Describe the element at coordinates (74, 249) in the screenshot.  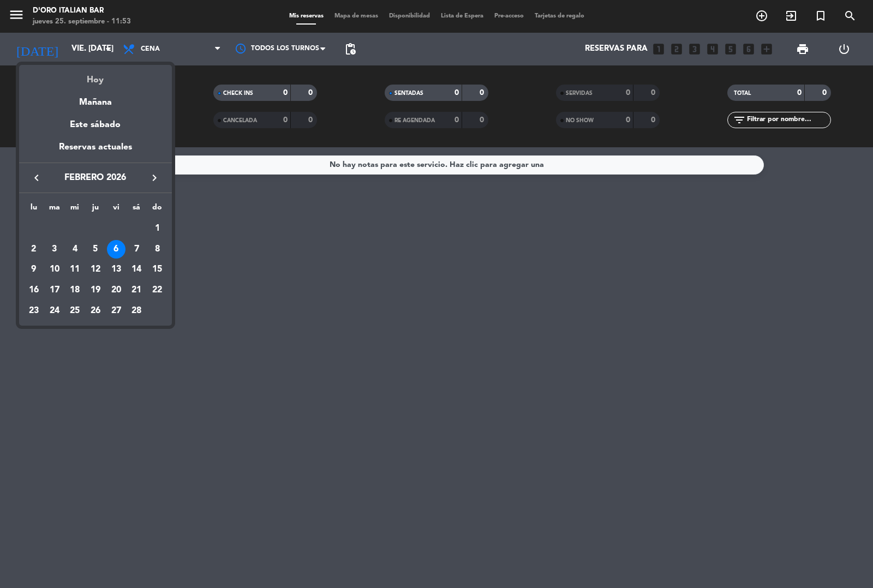
I see `div: 4` at that location.